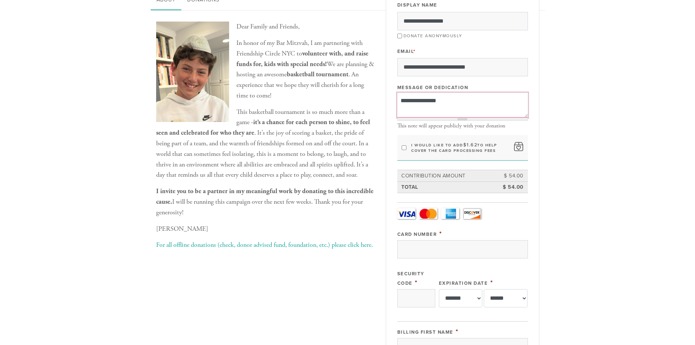  What do you see at coordinates (461, 298) in the screenshot?
I see `select: Expiration Date month` at bounding box center [461, 298].